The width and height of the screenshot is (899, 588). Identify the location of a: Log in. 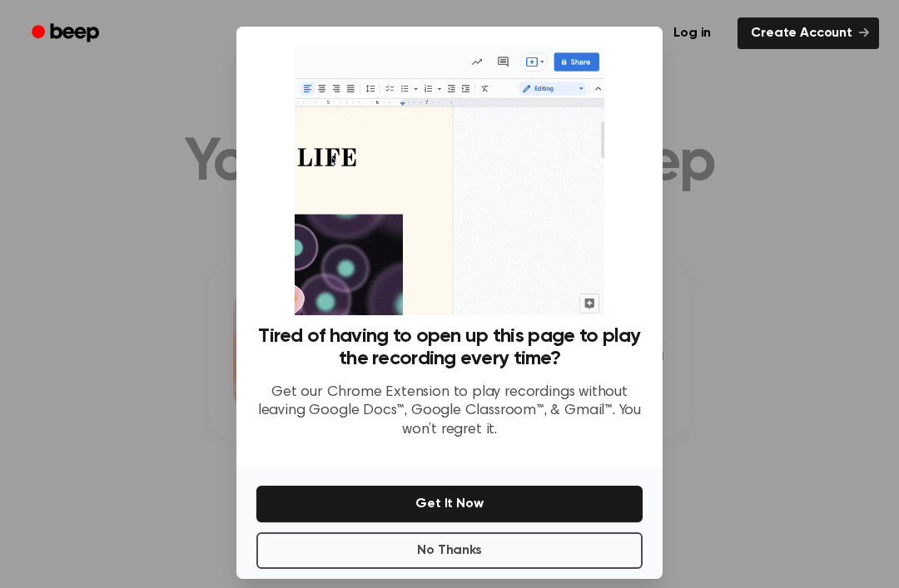
(691, 33).